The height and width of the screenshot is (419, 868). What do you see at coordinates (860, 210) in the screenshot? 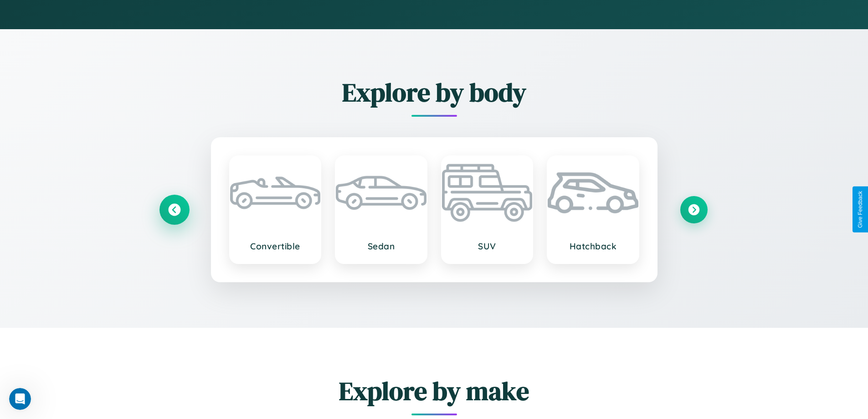
I see `div: Give Feedback` at bounding box center [860, 210].